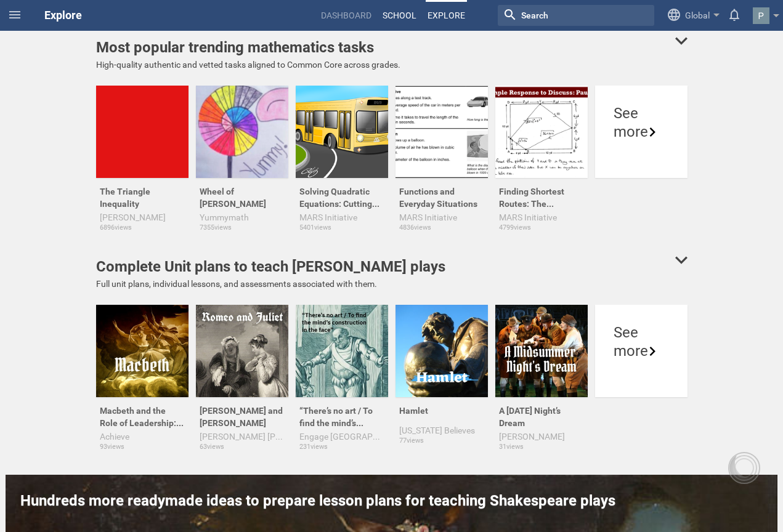 Image resolution: width=783 pixels, height=532 pixels. Describe the element at coordinates (342, 160) in the screenshot. I see `a: Solving Quadratic Equations: Cutting CornersMARS Initiative5401views` at that location.